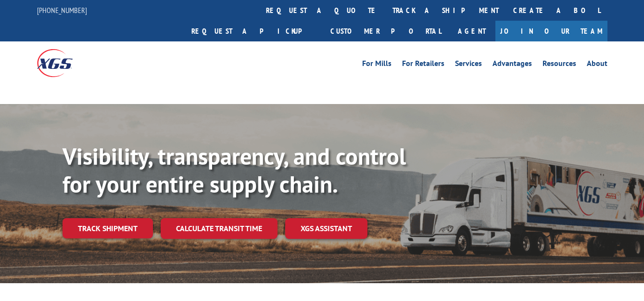  Describe the element at coordinates (376, 65) in the screenshot. I see `a: For Mills` at that location.